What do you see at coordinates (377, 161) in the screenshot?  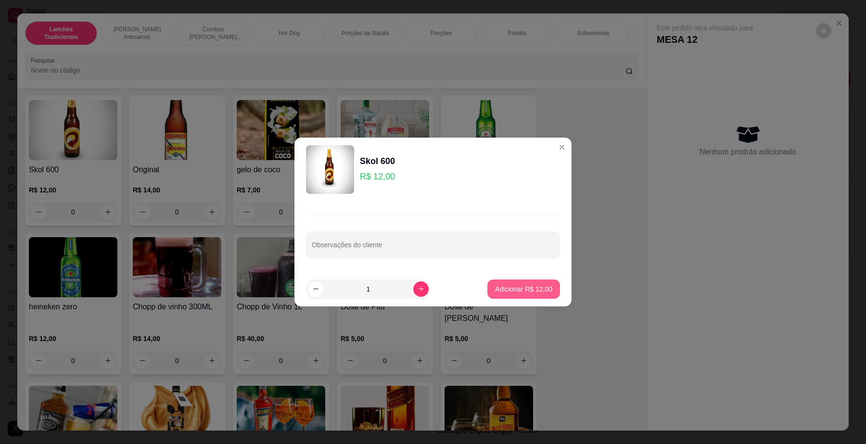 I see `div: Skol 600` at bounding box center [377, 161].